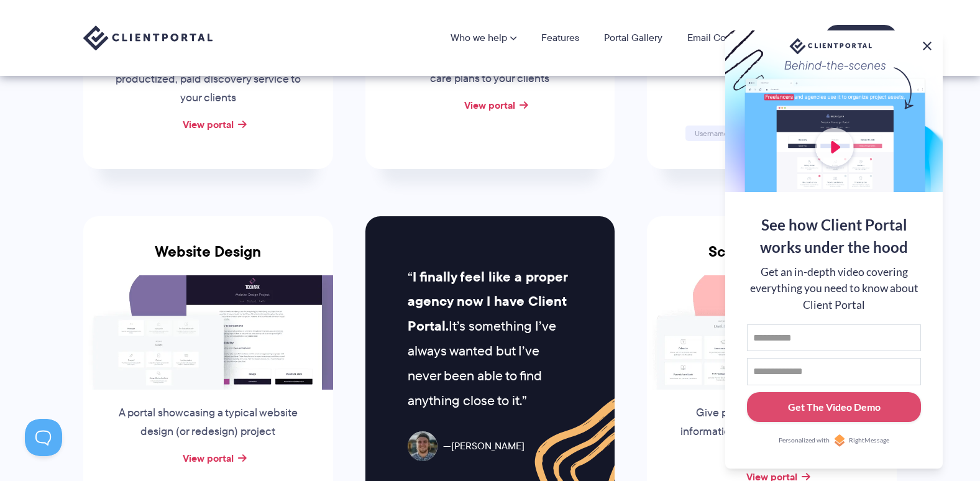  What do you see at coordinates (208, 259) in the screenshot?
I see `h3: Website Design` at bounding box center [208, 259].